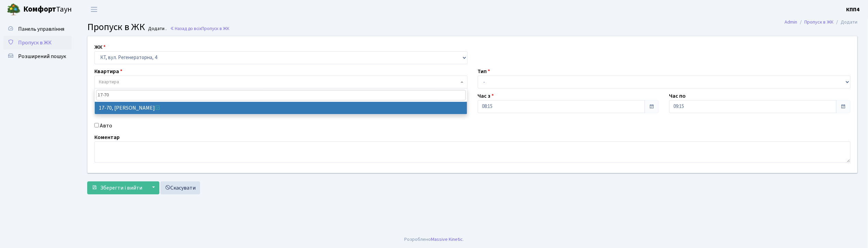 The image size is (868, 248). What do you see at coordinates (37, 56) in the screenshot?
I see `a: Розширений пошук` at bounding box center [37, 56].